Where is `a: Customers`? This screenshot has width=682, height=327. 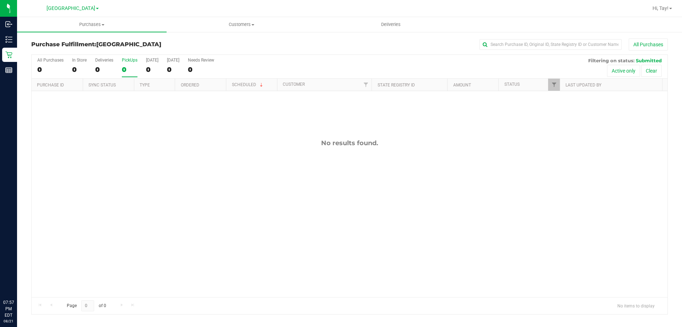
a: Customers is located at coordinates (241, 25).